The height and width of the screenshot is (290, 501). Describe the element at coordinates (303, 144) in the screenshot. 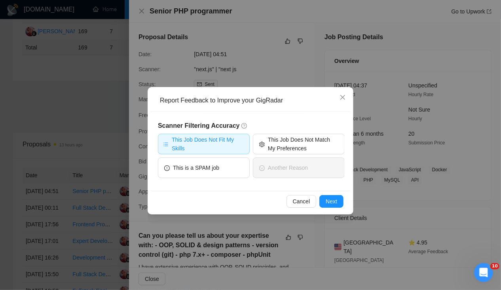

I see `span: This Job Does Not Match My Preferences` at that location.